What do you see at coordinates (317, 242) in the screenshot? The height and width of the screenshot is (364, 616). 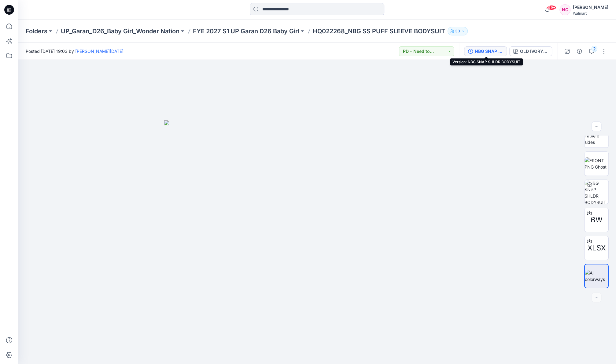 I see `img: eyJhbGciOiJIUzI1NiIsImtpZCI6IjAiLCJzbHQiOiJzZXMiLCJ0eXAiOiJKV1QifQ.eyJkYXRhIjp7InR5cGUiOiJzdG9yYW...` at bounding box center [317, 242].